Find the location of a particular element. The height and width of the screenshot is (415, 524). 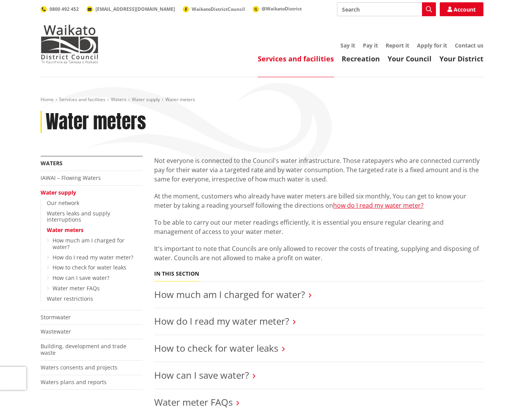

a: @WaikatoDistrict is located at coordinates (277, 8).